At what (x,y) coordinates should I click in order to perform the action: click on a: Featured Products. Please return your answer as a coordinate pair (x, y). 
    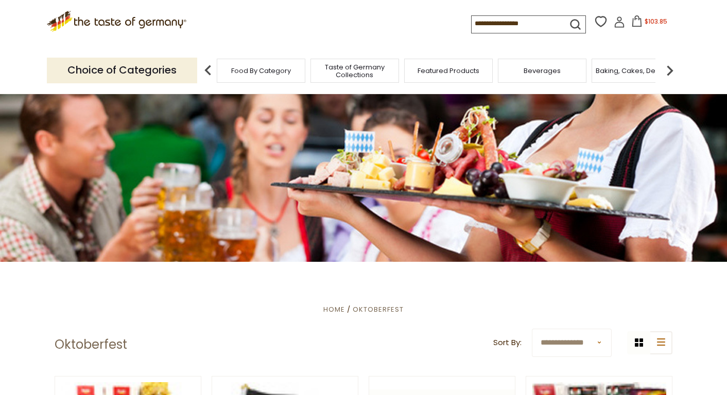
    Looking at the image, I should click on (448, 71).